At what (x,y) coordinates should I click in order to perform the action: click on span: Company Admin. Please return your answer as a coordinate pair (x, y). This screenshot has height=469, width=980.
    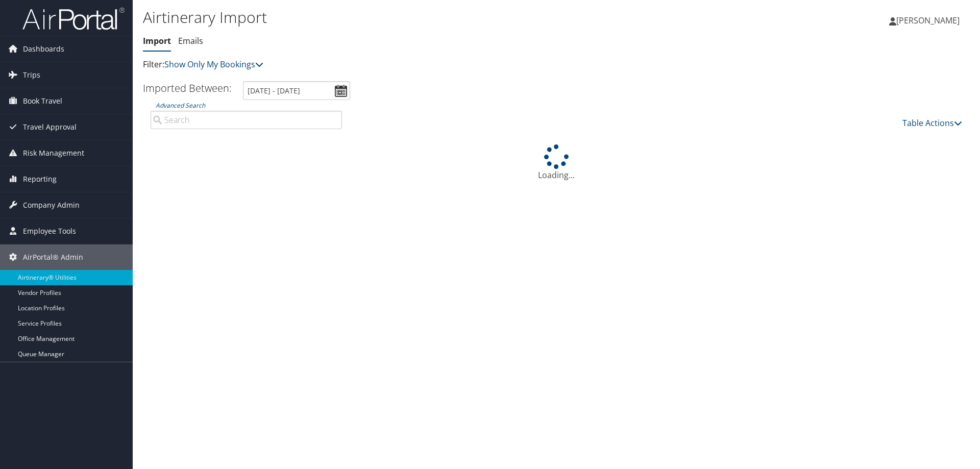
    Looking at the image, I should click on (51, 206).